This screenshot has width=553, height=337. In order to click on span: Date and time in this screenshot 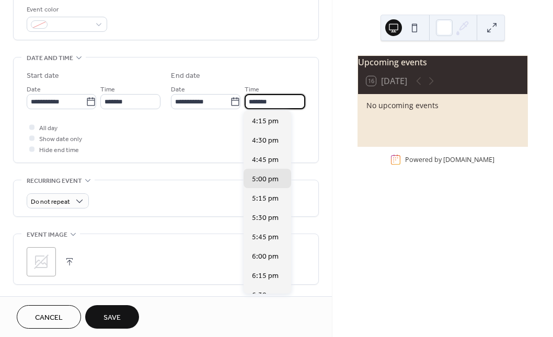, I will do `click(50, 58)`.